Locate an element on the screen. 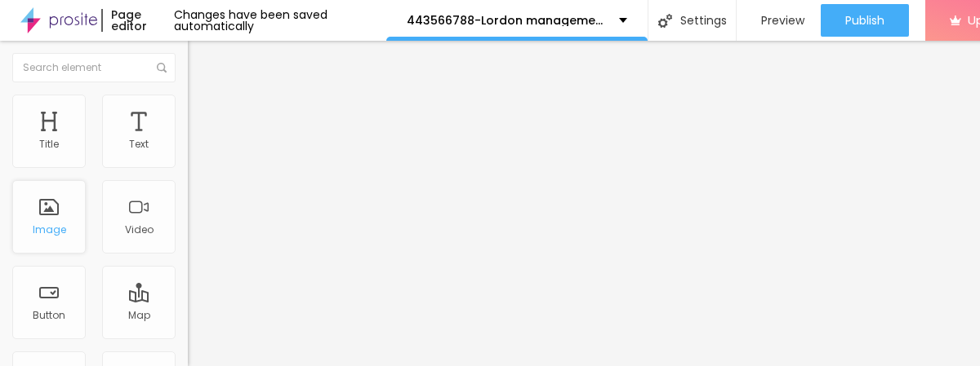 The width and height of the screenshot is (980, 366). input: Search element is located at coordinates (94, 68).